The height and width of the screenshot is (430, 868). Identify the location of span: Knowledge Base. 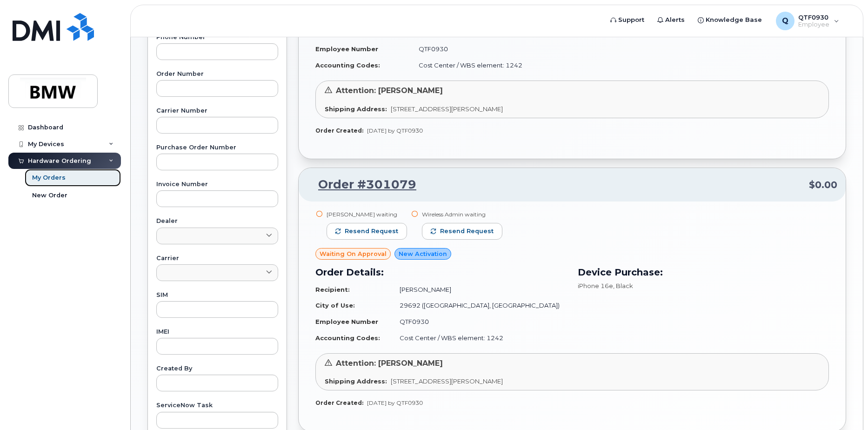
(734, 20).